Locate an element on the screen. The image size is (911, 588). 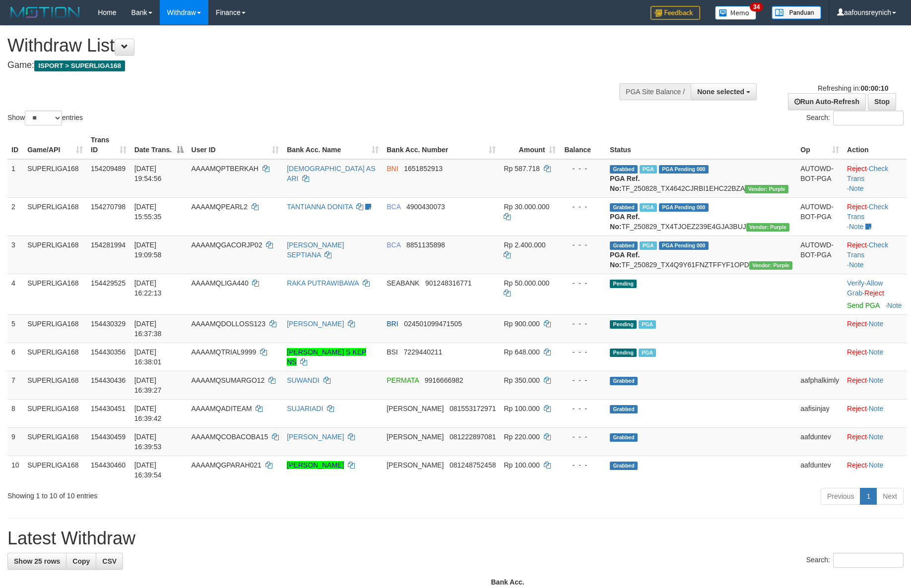
a: Run Auto-Refresh is located at coordinates (827, 102).